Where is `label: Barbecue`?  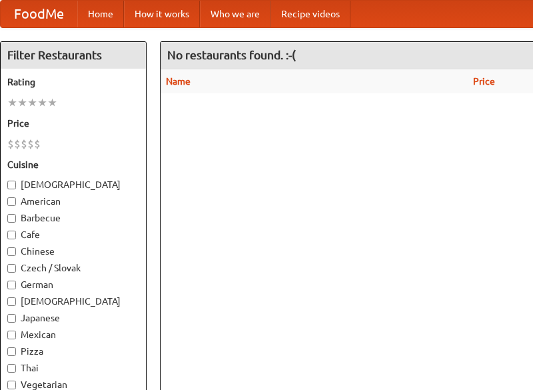 label: Barbecue is located at coordinates (73, 218).